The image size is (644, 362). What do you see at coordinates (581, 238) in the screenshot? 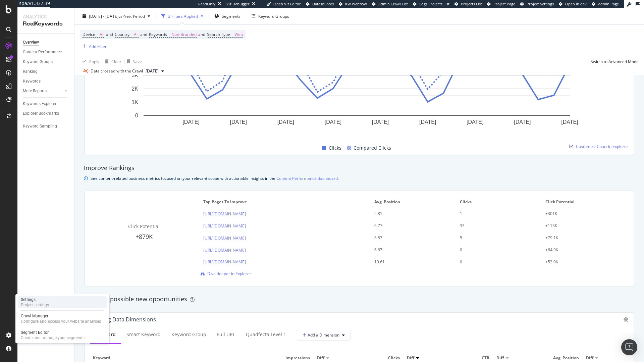
I see `div: +79.1K` at bounding box center [581, 238].